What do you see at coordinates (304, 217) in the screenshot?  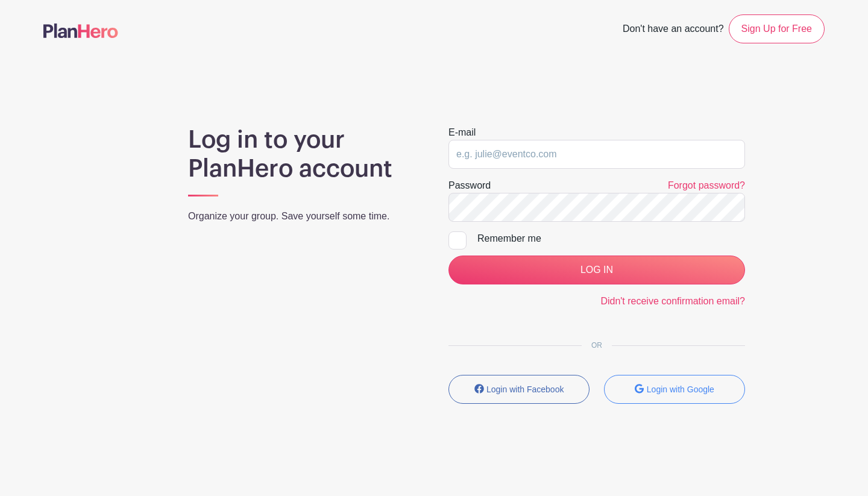 I see `p: Organize your group. Save yourself some time.` at bounding box center [304, 217].